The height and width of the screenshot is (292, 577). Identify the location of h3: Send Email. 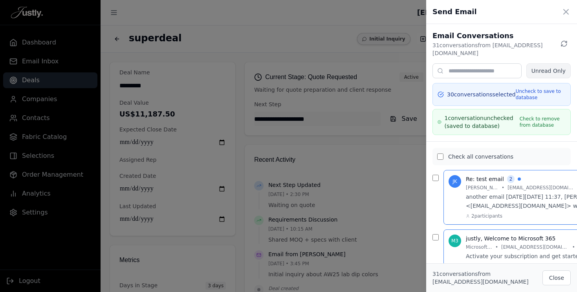
(455, 12).